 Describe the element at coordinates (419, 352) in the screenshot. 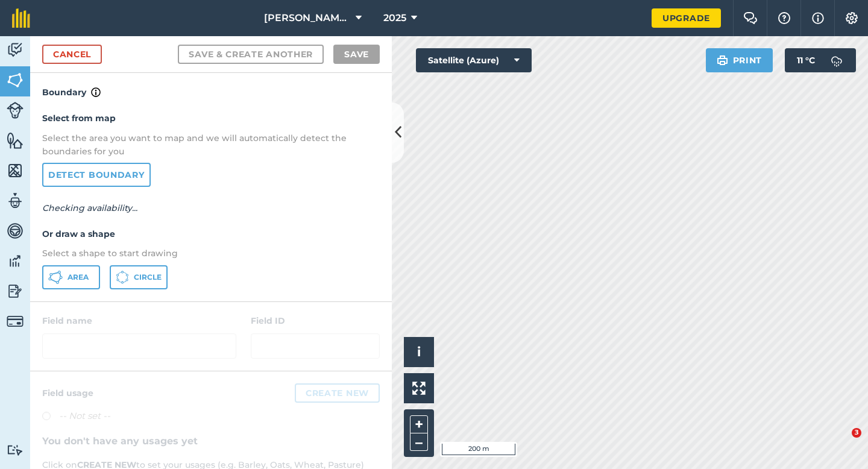

I see `span: i` at that location.